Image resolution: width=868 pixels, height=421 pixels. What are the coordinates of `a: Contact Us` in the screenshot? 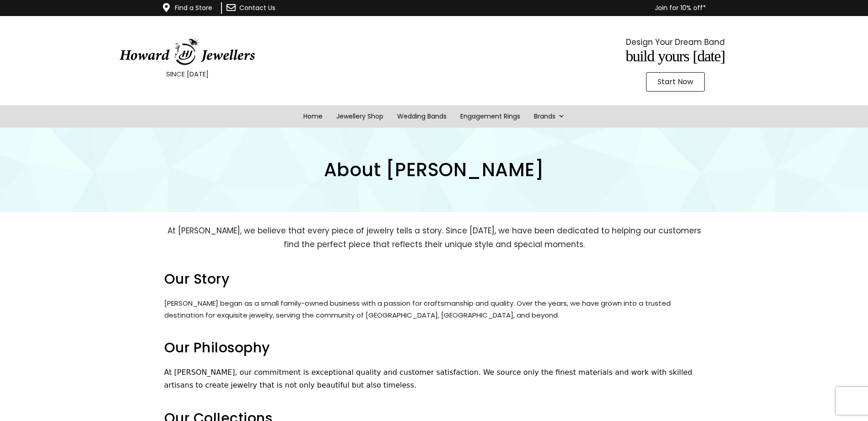 It's located at (257, 8).